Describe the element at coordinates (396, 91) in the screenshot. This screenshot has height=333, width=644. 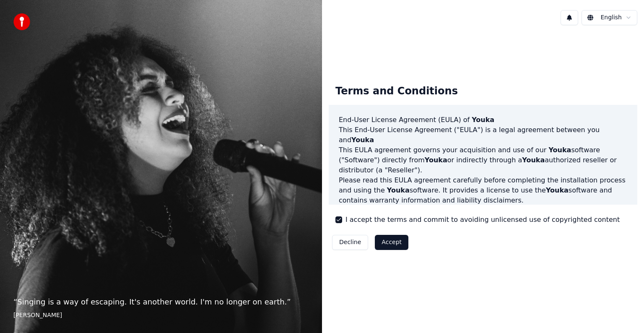
I see `div: Terms and Conditions` at that location.